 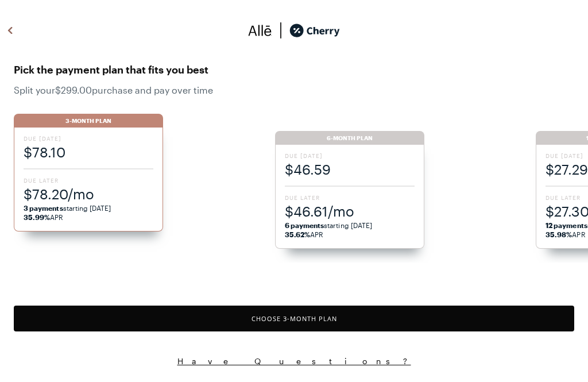 What do you see at coordinates (566, 225) in the screenshot?
I see `strong: 12 payments` at bounding box center [566, 225].